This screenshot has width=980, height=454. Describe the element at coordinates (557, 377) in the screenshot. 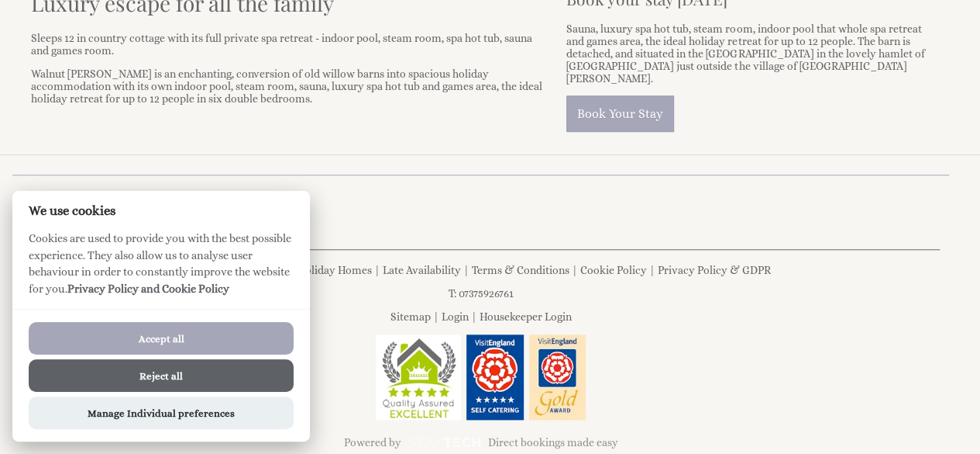

I see `img: Visit England - Gold Award` at that location.